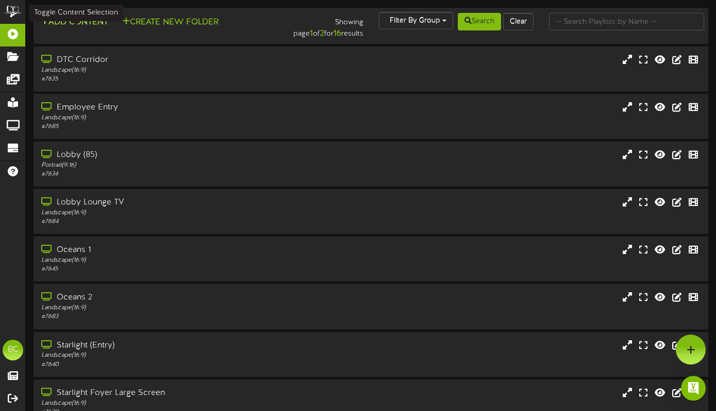 This screenshot has width=716, height=411. Describe the element at coordinates (174, 250) in the screenshot. I see `div: Oceans 1` at that location.